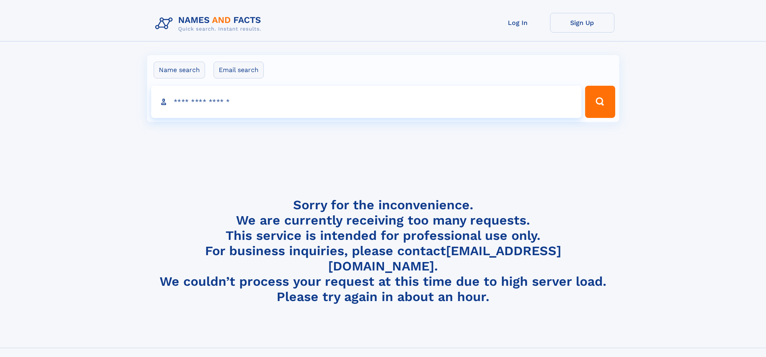 The image size is (766, 357). What do you see at coordinates (600, 102) in the screenshot?
I see `button: Search Button` at bounding box center [600, 102].